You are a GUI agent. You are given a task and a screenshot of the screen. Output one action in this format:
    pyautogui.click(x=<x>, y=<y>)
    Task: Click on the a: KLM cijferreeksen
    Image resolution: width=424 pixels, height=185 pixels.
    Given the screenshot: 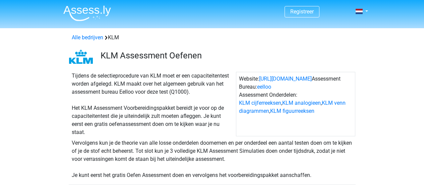 What is the action you would take?
    pyautogui.click(x=260, y=102)
    